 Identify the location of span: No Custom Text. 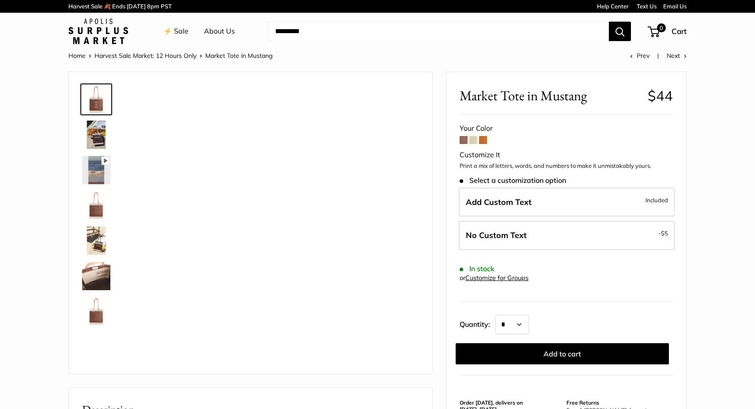
(496, 235).